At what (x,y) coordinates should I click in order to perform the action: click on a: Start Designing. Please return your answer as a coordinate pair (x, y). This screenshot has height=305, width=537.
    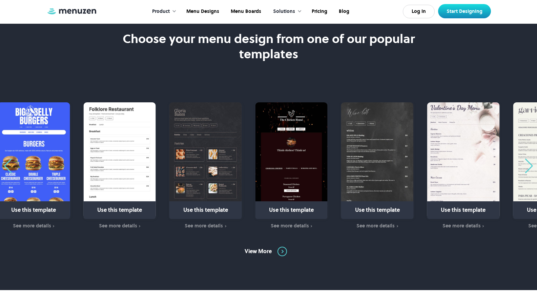
    Looking at the image, I should click on (465, 11).